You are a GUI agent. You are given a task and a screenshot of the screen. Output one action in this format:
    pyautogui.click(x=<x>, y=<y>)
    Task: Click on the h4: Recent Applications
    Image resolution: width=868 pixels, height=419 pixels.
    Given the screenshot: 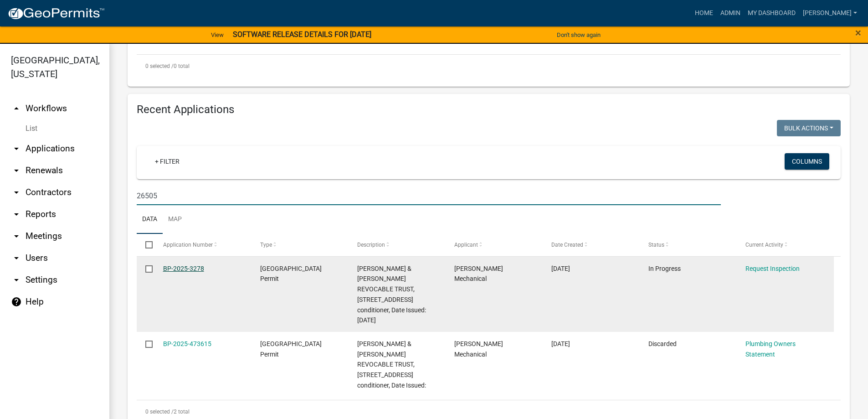 What is the action you would take?
    pyautogui.click(x=488, y=109)
    